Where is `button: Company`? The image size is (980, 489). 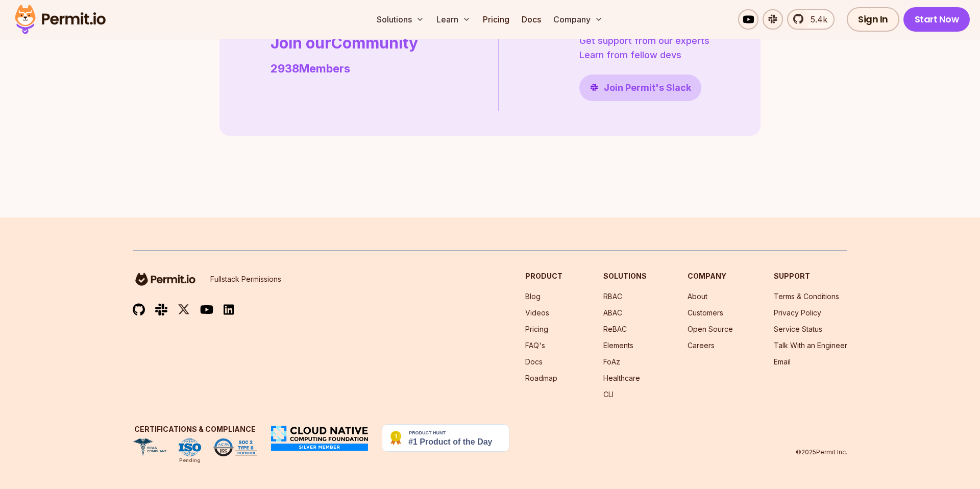 button: Company is located at coordinates (578, 20).